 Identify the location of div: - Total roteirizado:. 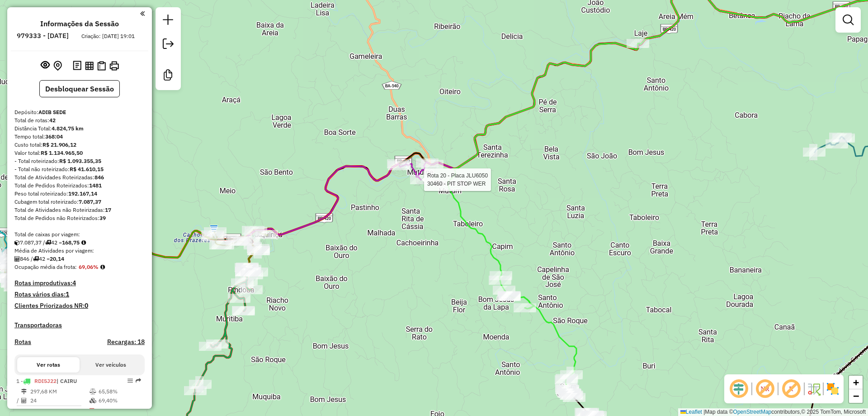
(79, 161).